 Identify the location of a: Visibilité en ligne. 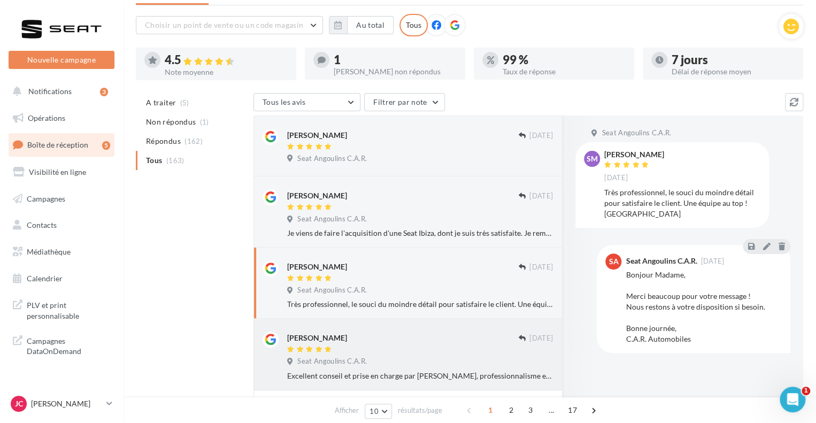
(61, 172).